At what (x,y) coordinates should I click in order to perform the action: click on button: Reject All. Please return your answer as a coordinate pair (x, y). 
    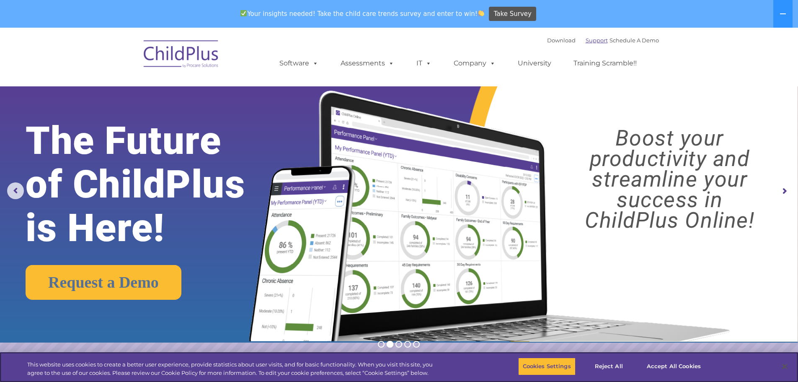
    Looking at the image, I should click on (609, 366).